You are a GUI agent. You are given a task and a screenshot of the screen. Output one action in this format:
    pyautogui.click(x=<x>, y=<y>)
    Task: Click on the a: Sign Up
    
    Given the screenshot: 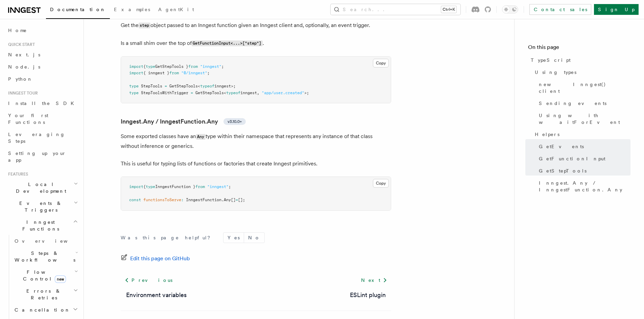 What is the action you would take?
    pyautogui.click(x=617, y=10)
    